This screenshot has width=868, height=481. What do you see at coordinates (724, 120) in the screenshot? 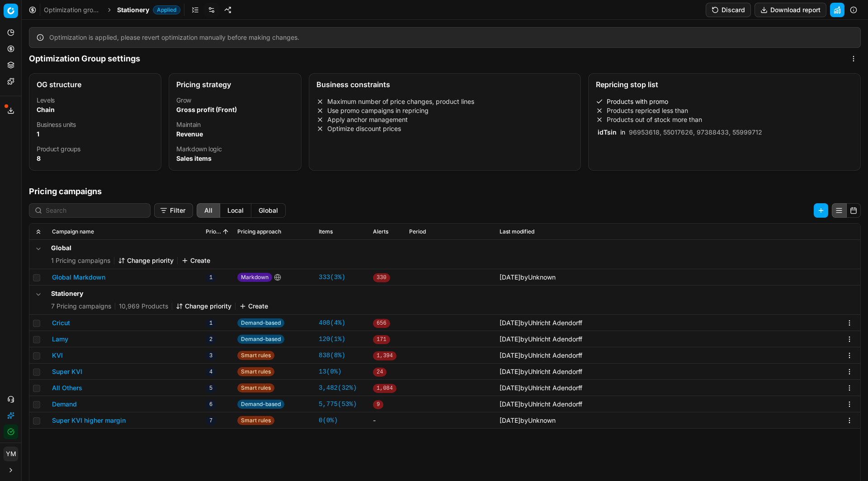
I see `li: Products out of stock more than` at bounding box center [724, 120].